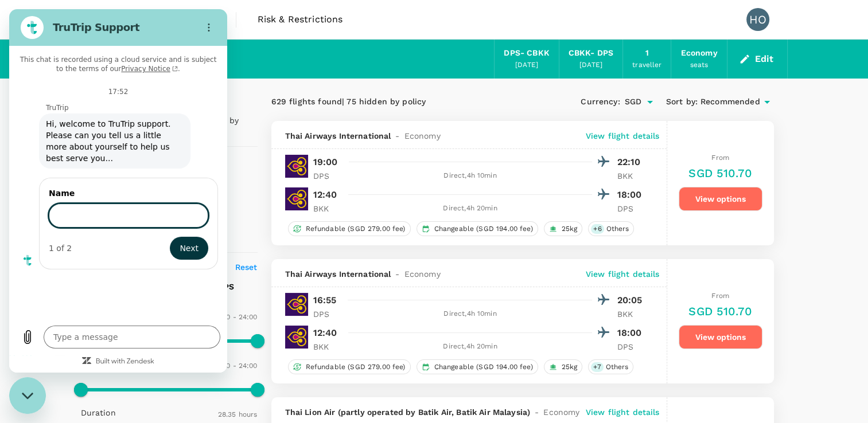 The width and height of the screenshot is (868, 423). I want to click on button: Upload file, so click(18, 328).